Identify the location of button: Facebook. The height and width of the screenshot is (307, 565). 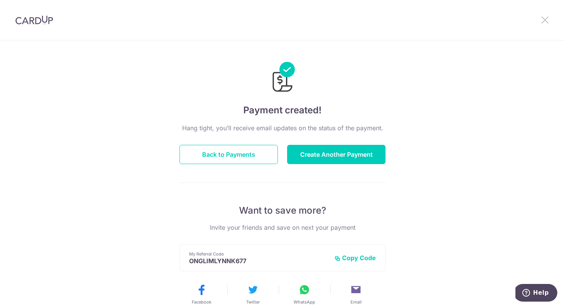
(202, 295).